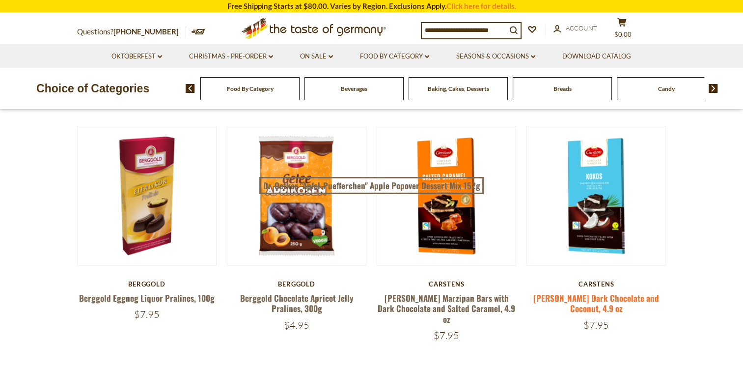  Describe the element at coordinates (666, 88) in the screenshot. I see `a: Candy` at that location.